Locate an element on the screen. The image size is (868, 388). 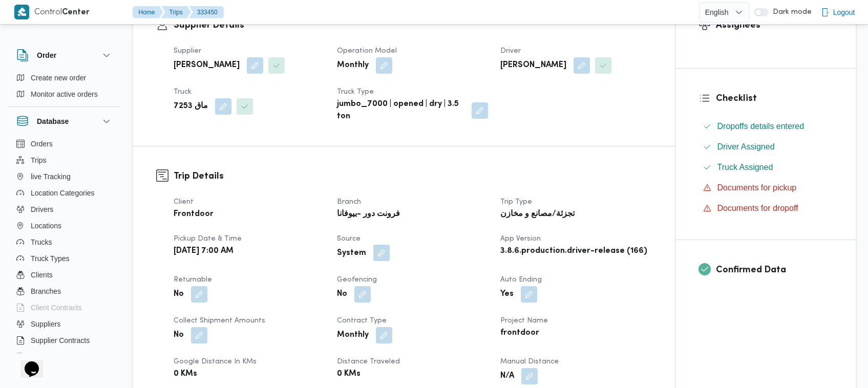
span: Project Name is located at coordinates (524, 320).